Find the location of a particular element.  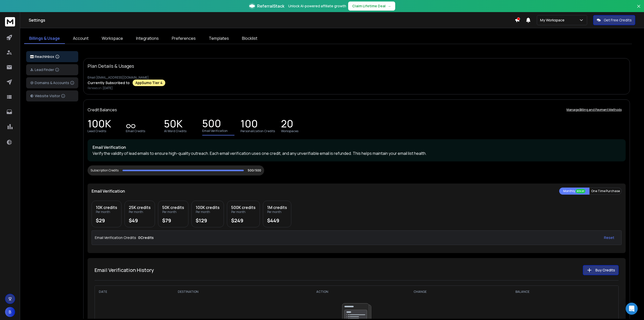

p: Verify the validity of lead emails to ensure high-quality outreach. Each email verification uses ... is located at coordinates (357, 153).